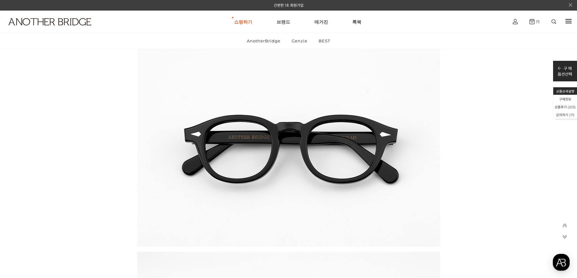  What do you see at coordinates (299, 41) in the screenshot?
I see `a: Genzie` at bounding box center [299, 41].